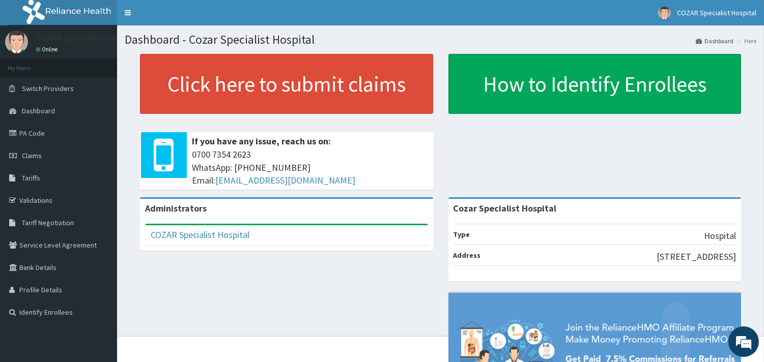 The image size is (764, 362). I want to click on a: Click here to submit claims, so click(287, 84).